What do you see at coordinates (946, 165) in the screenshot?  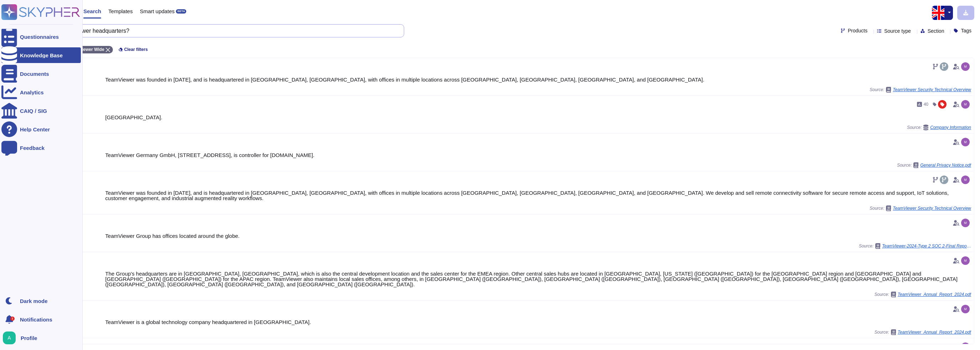 I see `span: General Privacy Notice.pdf` at bounding box center [946, 165].